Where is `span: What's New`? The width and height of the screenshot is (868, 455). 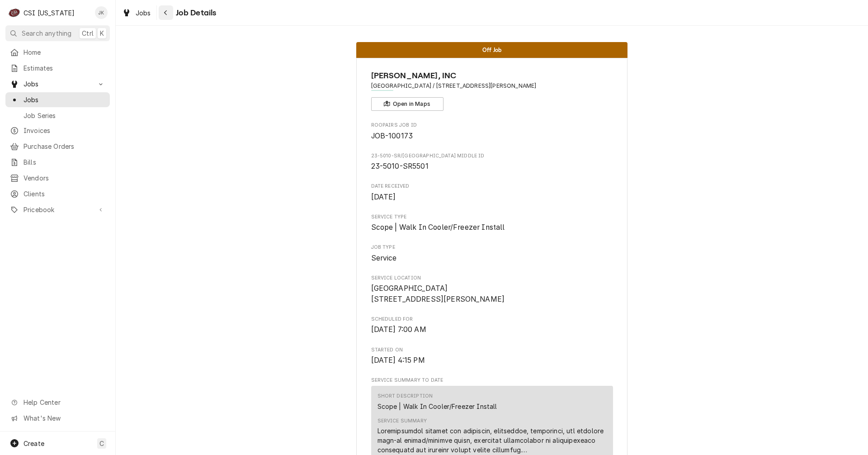
span: What's New is located at coordinates (64, 418).